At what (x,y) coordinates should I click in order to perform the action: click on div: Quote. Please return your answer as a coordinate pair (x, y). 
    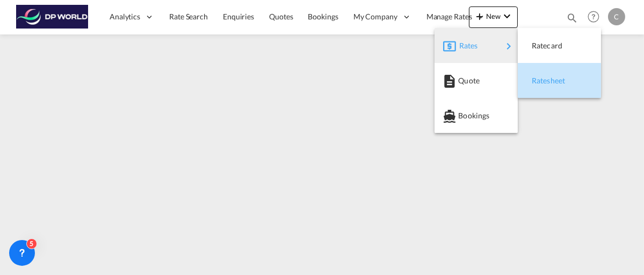
    Looking at the image, I should click on (476, 80).